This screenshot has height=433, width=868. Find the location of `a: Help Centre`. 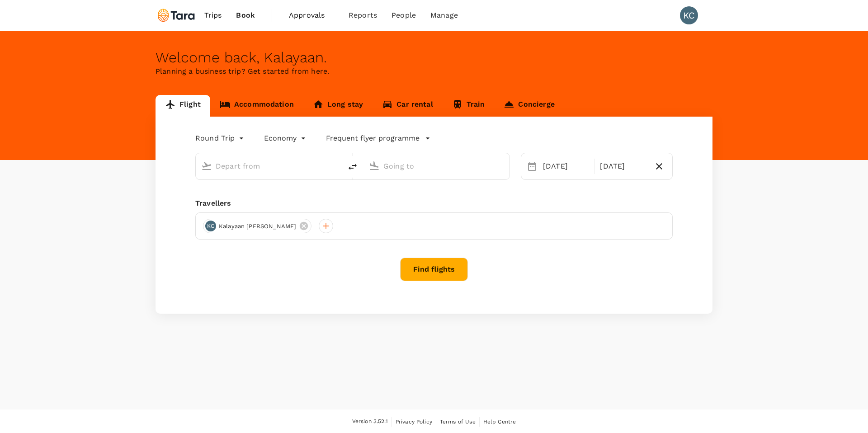

a: Help Centre is located at coordinates (499, 422).